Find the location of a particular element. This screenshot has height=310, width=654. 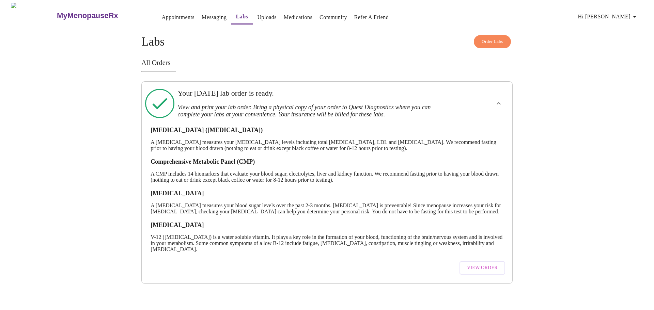

p: A CMP includes 14 biomarkers that evaluate your blood sugar, electrolytes, liver and kidney funct... is located at coordinates (327, 177).